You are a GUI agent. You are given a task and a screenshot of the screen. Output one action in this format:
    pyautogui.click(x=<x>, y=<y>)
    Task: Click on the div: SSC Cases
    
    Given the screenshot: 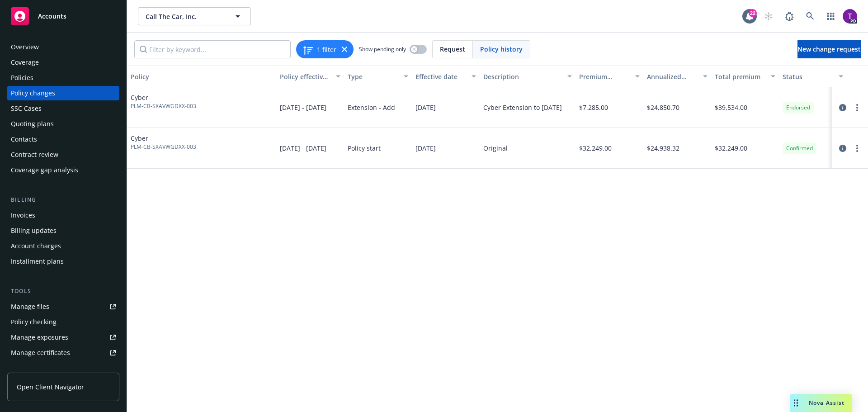 What is the action you would take?
    pyautogui.click(x=26, y=108)
    